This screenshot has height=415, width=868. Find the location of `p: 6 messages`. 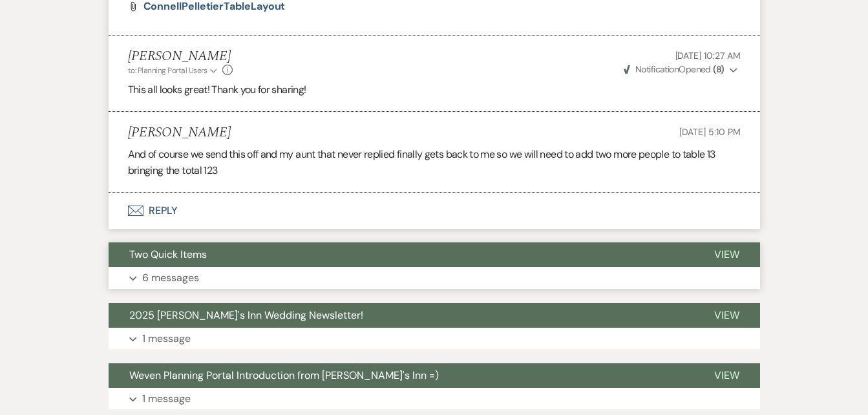

p: 6 messages is located at coordinates (171, 278).